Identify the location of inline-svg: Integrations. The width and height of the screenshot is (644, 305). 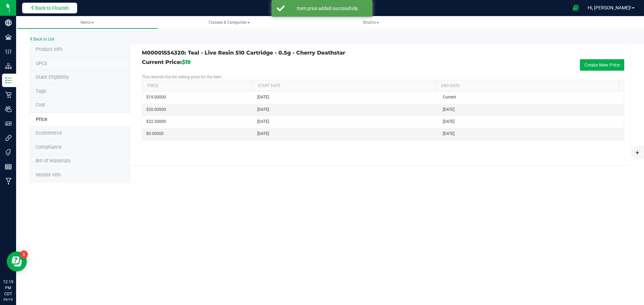
(8, 138).